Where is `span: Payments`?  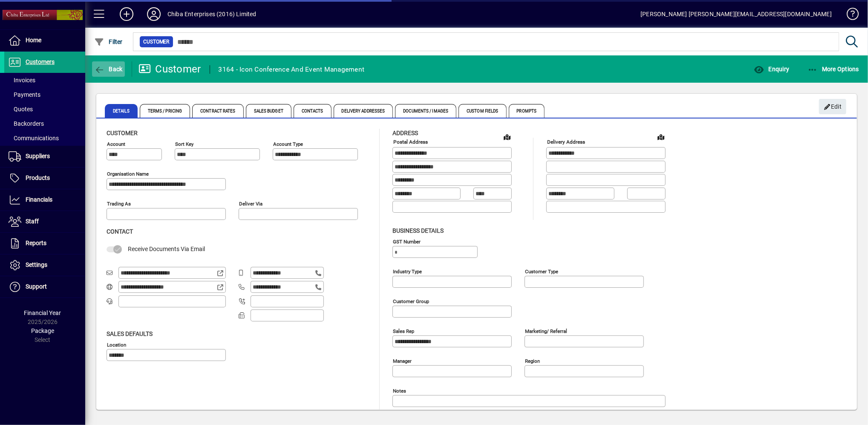 span: Payments is located at coordinates (24, 94).